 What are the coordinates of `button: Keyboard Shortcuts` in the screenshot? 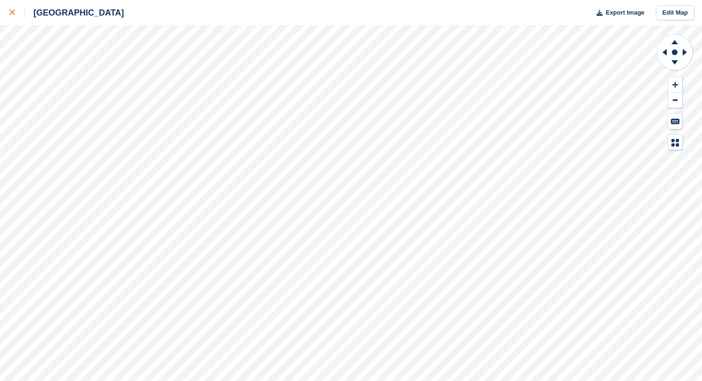 It's located at (675, 121).